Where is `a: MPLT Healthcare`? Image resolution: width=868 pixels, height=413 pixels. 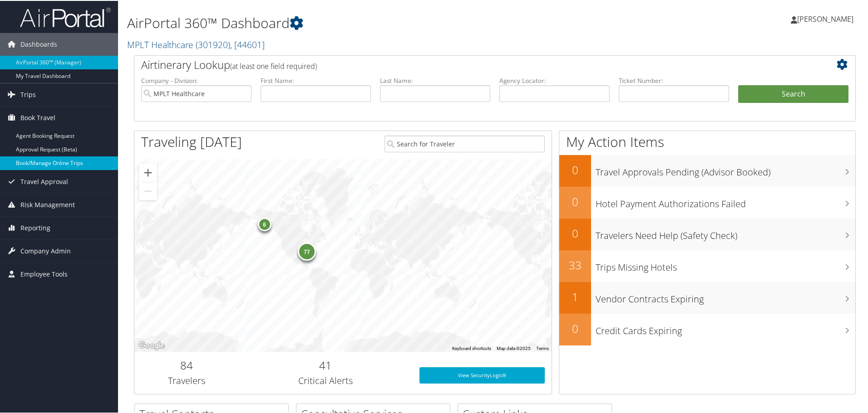
a: MPLT Healthcare is located at coordinates (195, 44).